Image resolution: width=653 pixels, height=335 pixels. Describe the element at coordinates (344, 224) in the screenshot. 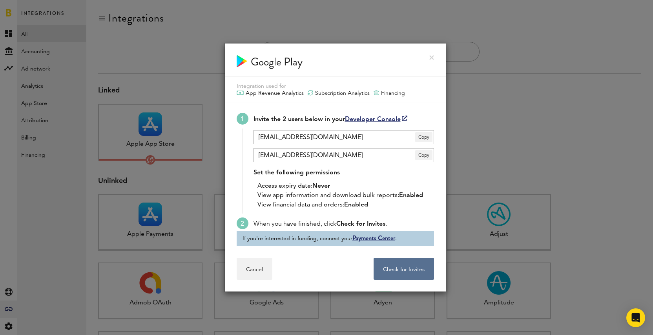

I see `div: When you have finished, click .` at that location.